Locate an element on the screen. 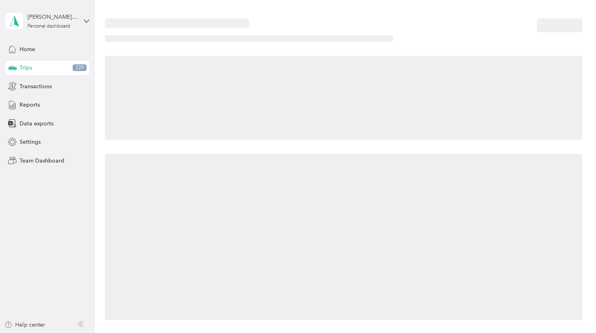 The height and width of the screenshot is (333, 596). span: 229 is located at coordinates (79, 68).